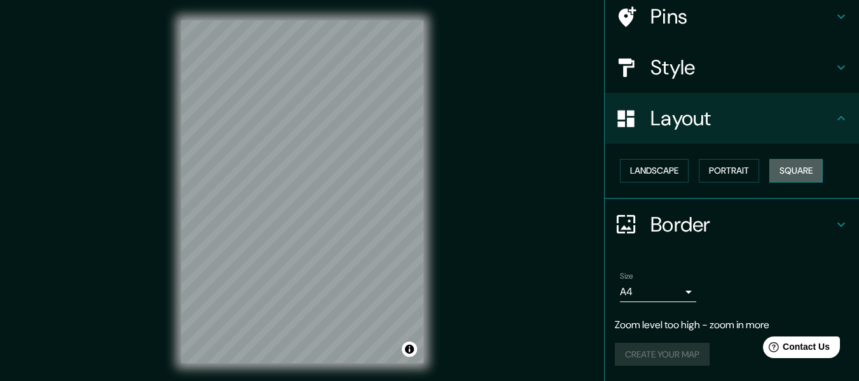 The height and width of the screenshot is (381, 859). What do you see at coordinates (302, 191) in the screenshot?
I see `canvas: Map` at bounding box center [302, 191].